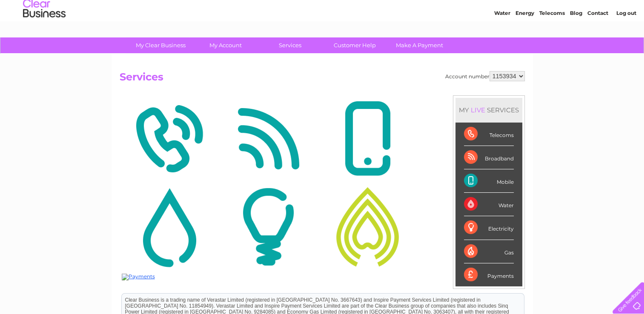 The height and width of the screenshot is (314, 644). I want to click on img: Gas, so click(367, 227).